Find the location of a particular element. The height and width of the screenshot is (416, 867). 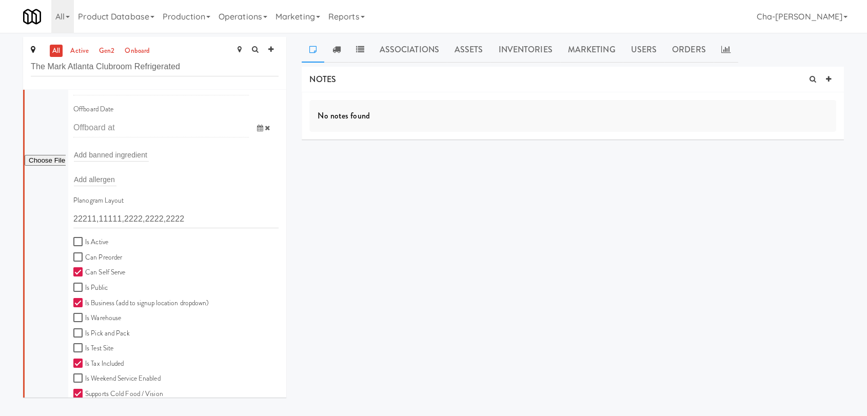

label: Is Test Site is located at coordinates (93, 348).